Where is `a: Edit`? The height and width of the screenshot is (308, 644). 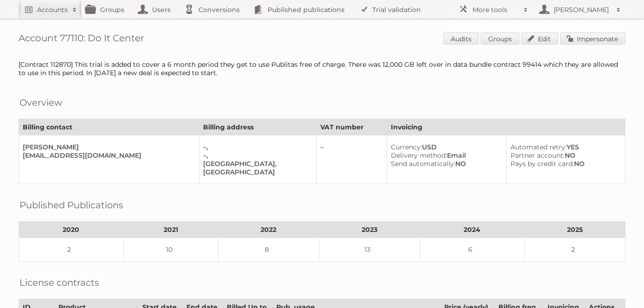 a: Edit is located at coordinates (540, 39).